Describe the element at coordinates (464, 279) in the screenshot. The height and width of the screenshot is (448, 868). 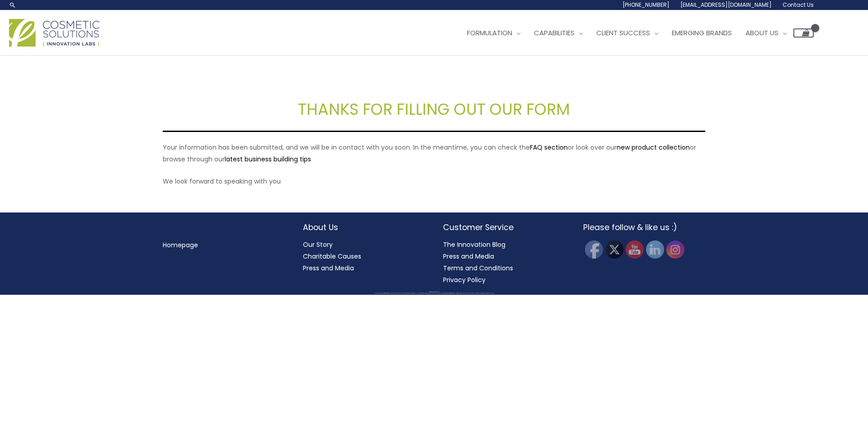
I see `a: Privacy Policy` at that location.